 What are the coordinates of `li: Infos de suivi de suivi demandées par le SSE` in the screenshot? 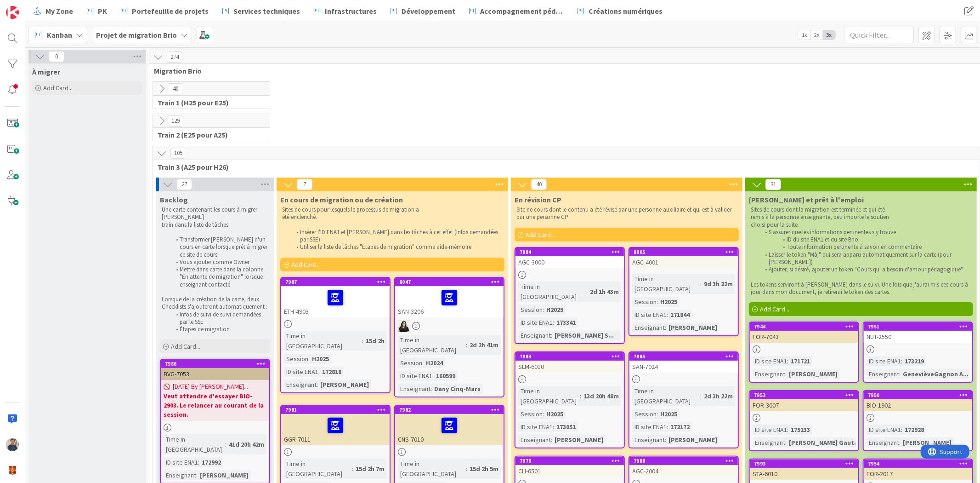 It's located at (220, 318).